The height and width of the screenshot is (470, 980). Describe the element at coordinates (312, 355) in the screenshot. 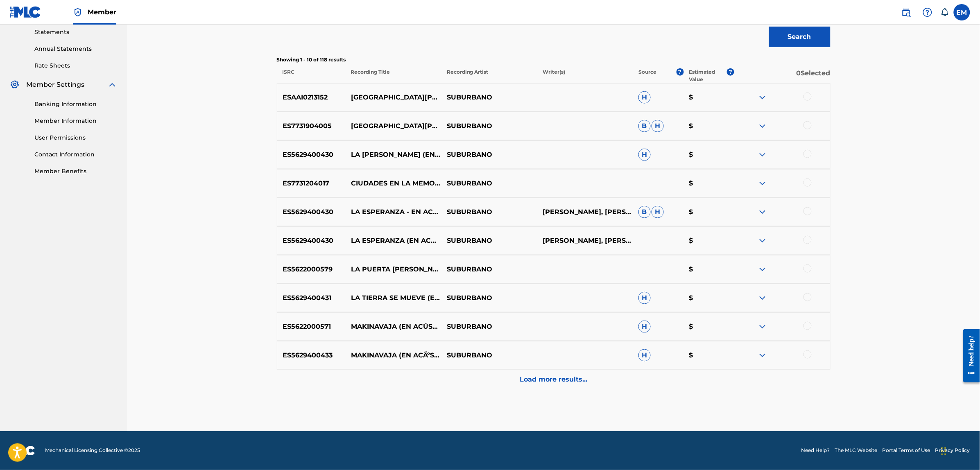

I see `p: ES5629400433` at that location.